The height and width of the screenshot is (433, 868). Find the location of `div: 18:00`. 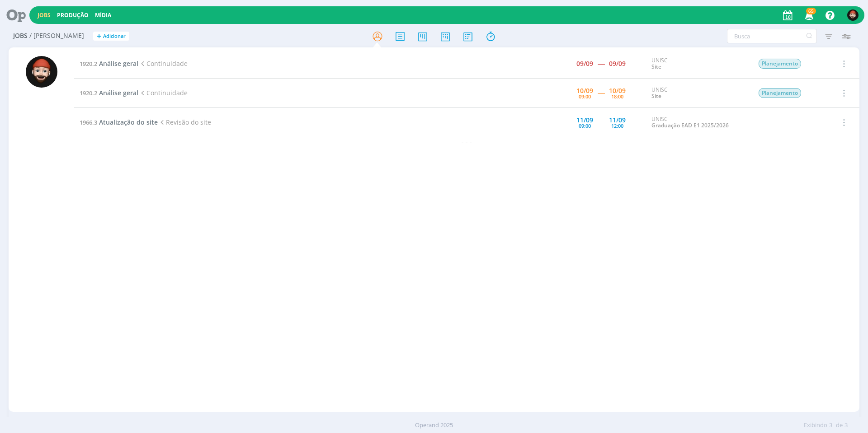

div: 18:00 is located at coordinates (617, 96).